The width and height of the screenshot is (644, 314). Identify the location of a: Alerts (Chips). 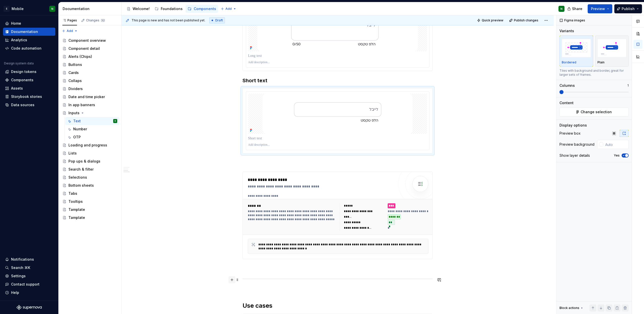
(90, 56).